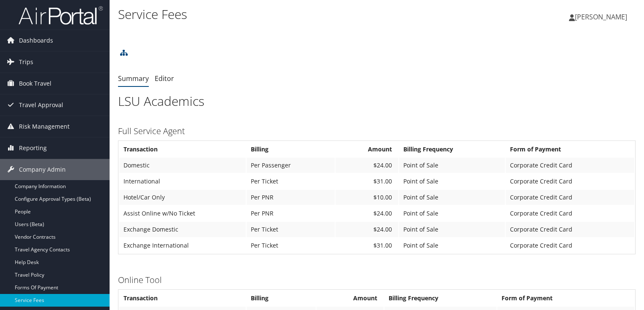  I want to click on td: International, so click(182, 182).